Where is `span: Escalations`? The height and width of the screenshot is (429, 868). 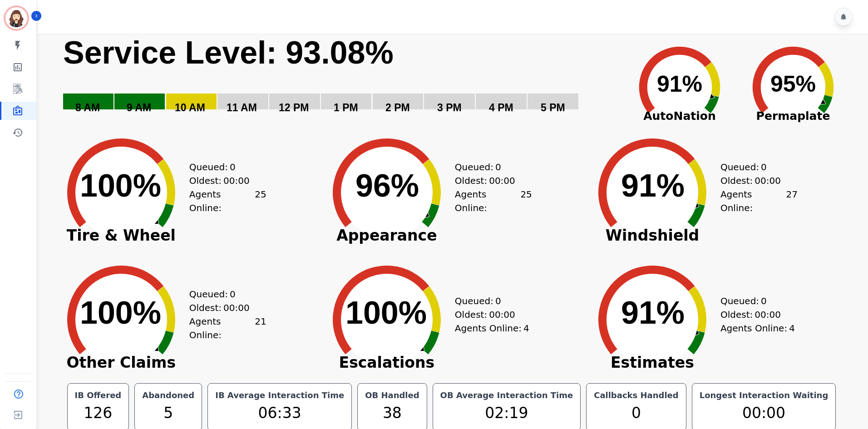 span: Escalations is located at coordinates (387, 363).